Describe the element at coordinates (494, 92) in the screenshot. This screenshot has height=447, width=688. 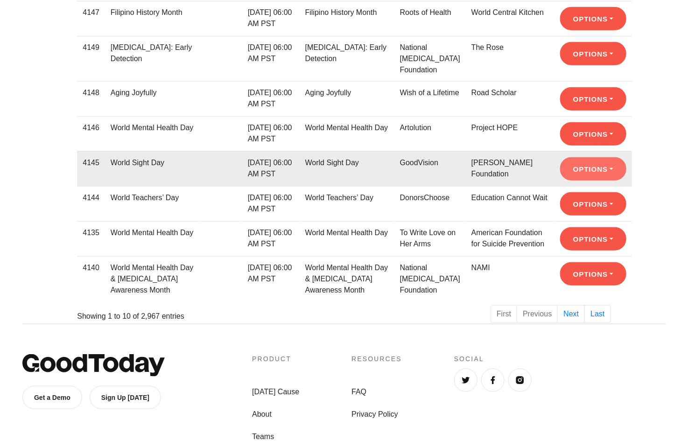
I see `a: Road Scholar` at that location.